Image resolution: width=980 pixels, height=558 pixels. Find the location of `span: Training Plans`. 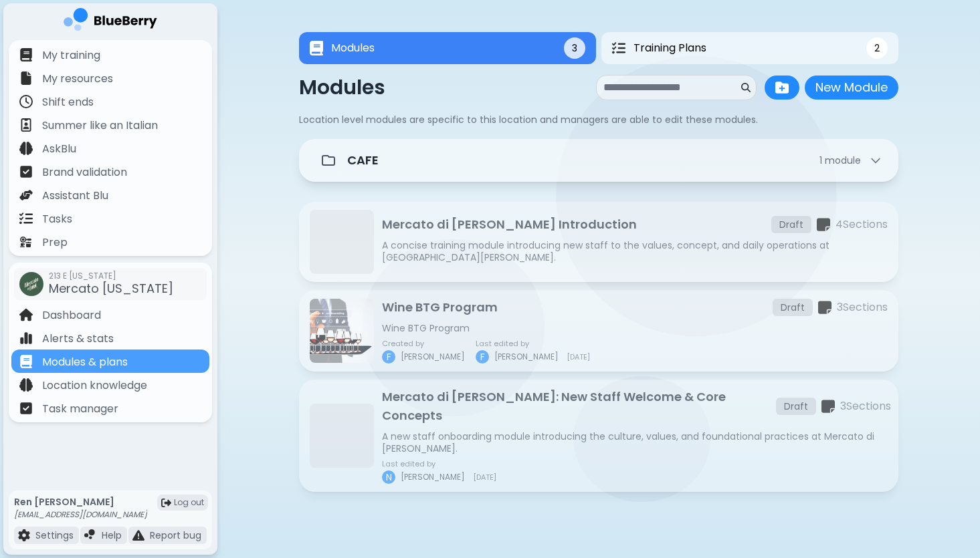

span: Training Plans is located at coordinates (669, 48).